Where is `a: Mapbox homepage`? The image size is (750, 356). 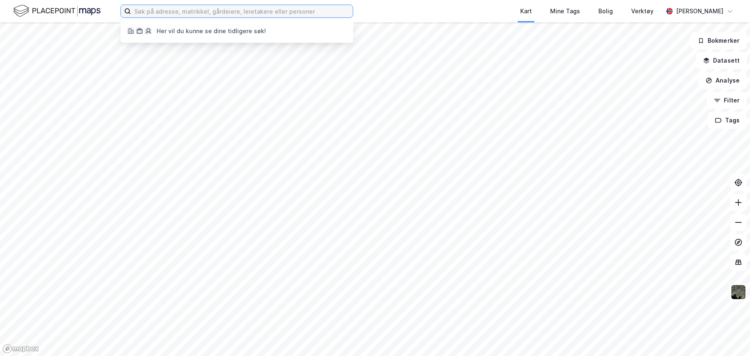
a: Mapbox homepage is located at coordinates (21, 349).